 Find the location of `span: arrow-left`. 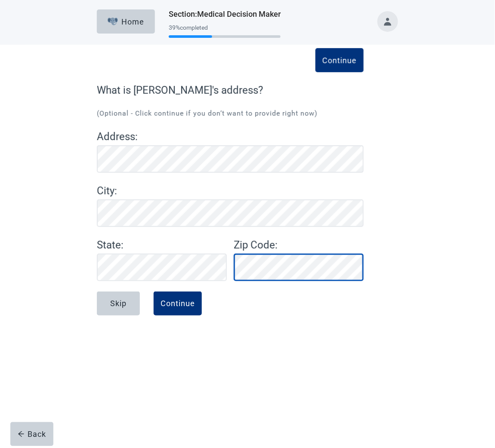

span: arrow-left is located at coordinates (21, 434).